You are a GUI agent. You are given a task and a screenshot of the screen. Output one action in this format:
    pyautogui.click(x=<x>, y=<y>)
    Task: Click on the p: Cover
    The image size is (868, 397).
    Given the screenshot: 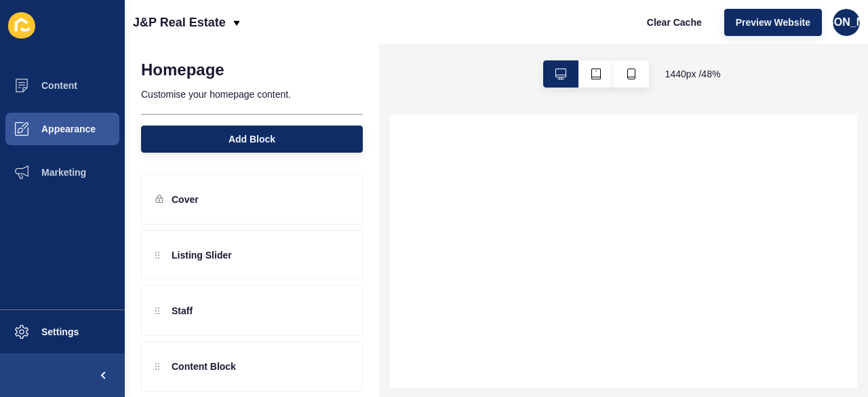 What is the action you would take?
    pyautogui.click(x=185, y=199)
    